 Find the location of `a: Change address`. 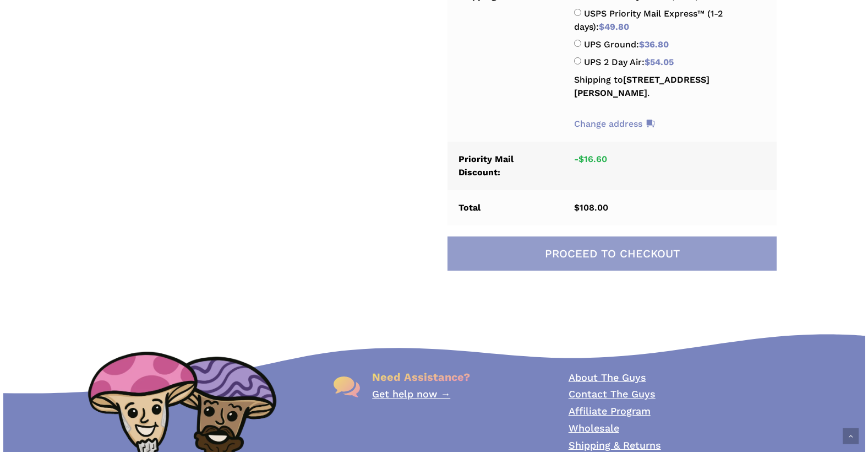

a: Change address is located at coordinates (614, 124).